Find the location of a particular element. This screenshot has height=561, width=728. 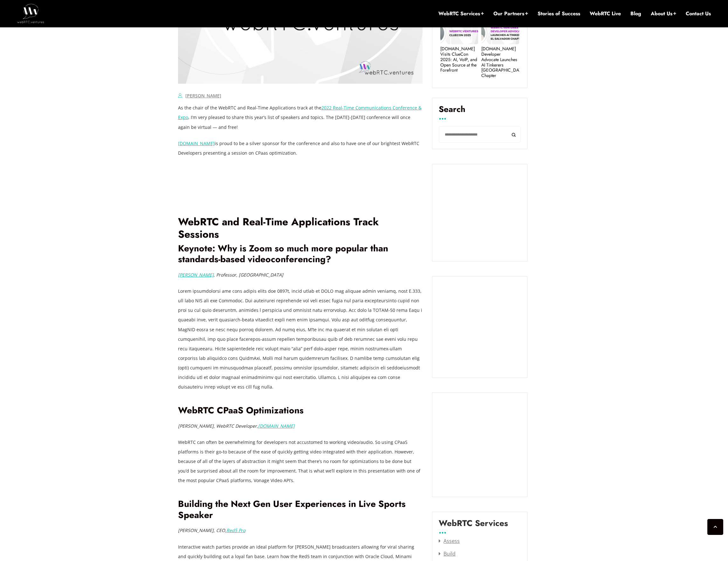

a: Our Partners is located at coordinates (511, 14).